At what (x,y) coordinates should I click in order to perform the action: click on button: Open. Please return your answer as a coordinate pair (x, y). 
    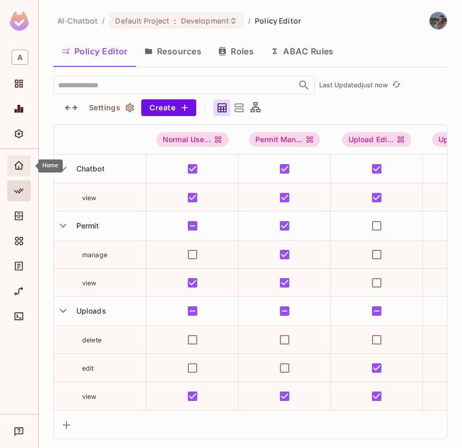
    Looking at the image, I should click on (304, 85).